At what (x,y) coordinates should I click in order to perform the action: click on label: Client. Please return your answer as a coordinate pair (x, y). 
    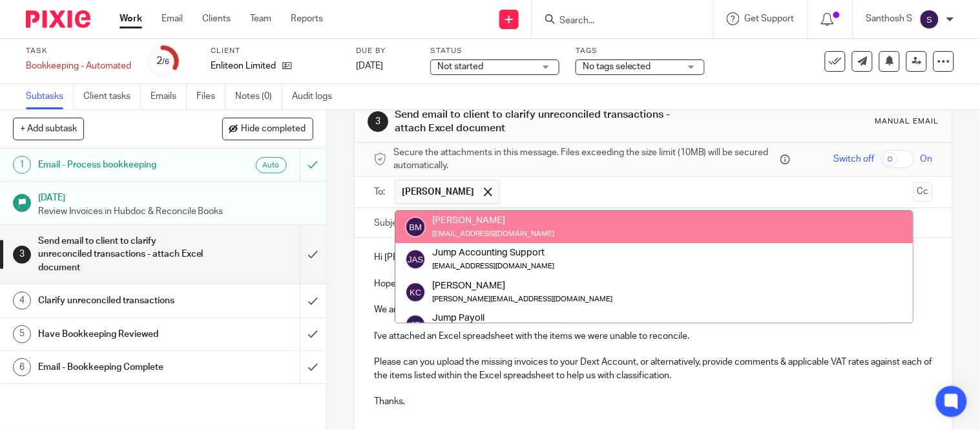
    Looking at the image, I should click on (276, 51).